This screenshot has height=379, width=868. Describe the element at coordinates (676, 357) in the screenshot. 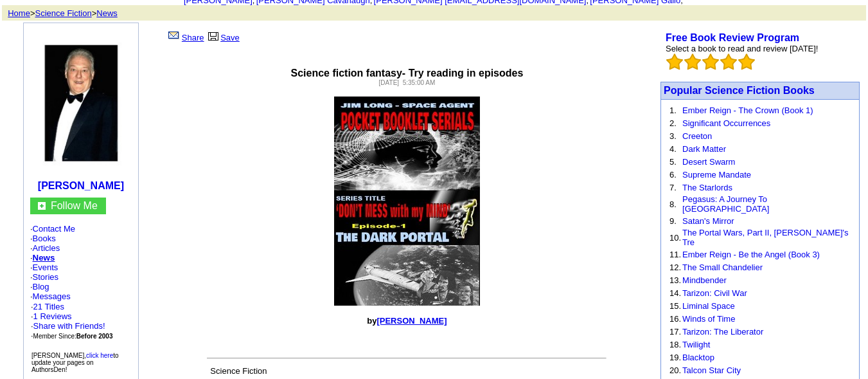

I see `font: 19.` at that location.